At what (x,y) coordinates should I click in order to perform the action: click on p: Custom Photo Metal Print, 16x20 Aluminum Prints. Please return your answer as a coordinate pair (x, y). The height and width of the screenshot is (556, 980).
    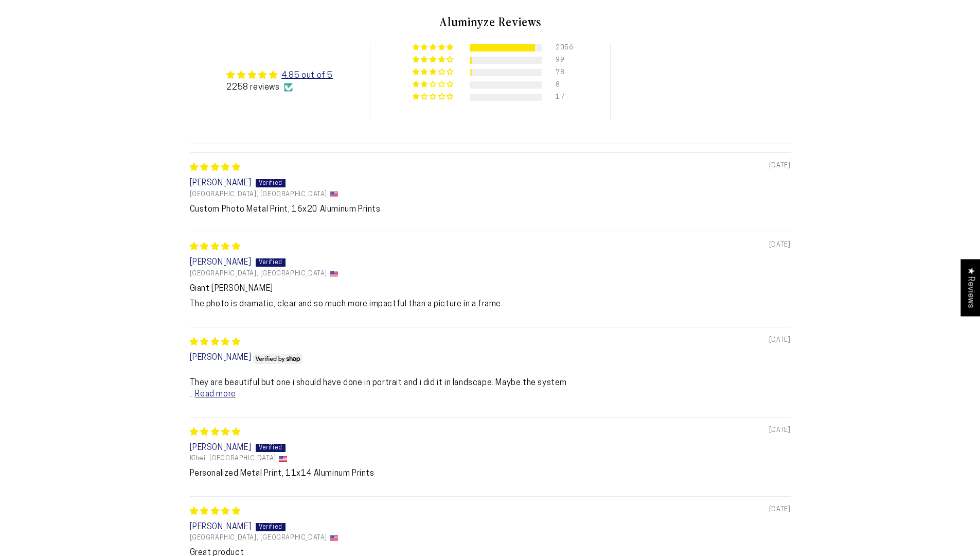
    Looking at the image, I should click on (490, 209).